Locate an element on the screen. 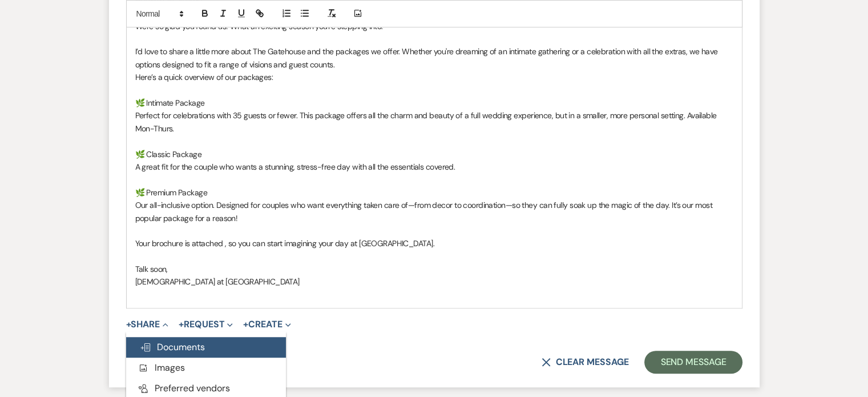 The width and height of the screenshot is (868, 397). p: 🌿 Classic Package is located at coordinates (435, 155).